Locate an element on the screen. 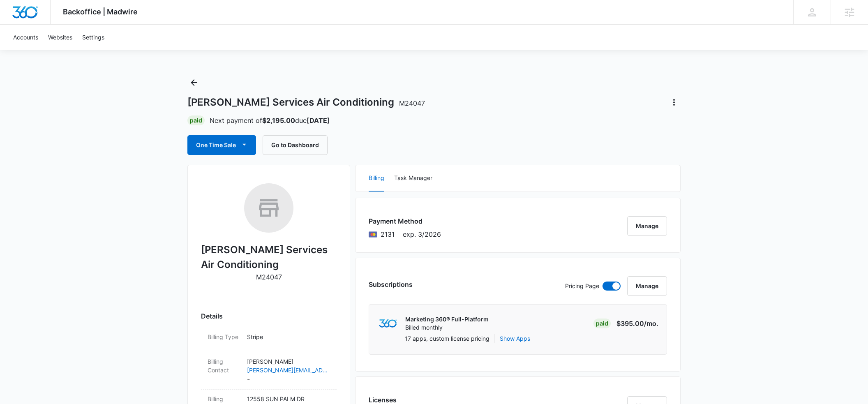  span: Backoffice | Madwire is located at coordinates (100, 11).